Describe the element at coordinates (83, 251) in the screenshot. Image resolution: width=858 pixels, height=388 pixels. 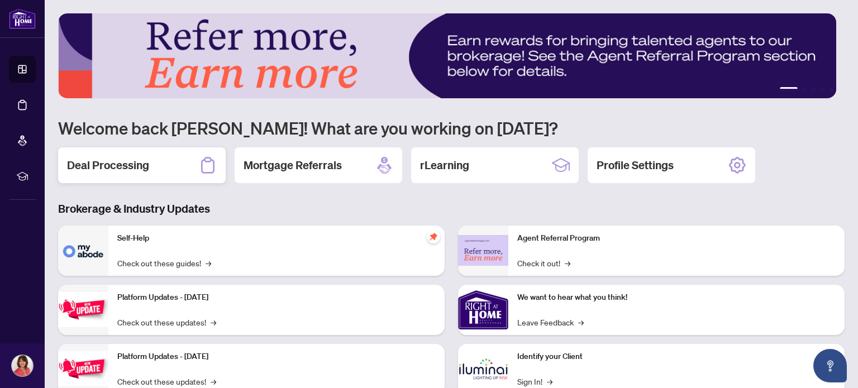
I see `img: Self-Help` at that location.